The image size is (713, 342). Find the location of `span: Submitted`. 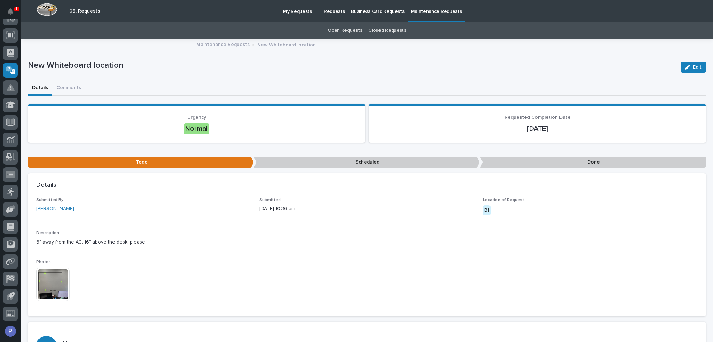

span: Submitted is located at coordinates (270, 200).